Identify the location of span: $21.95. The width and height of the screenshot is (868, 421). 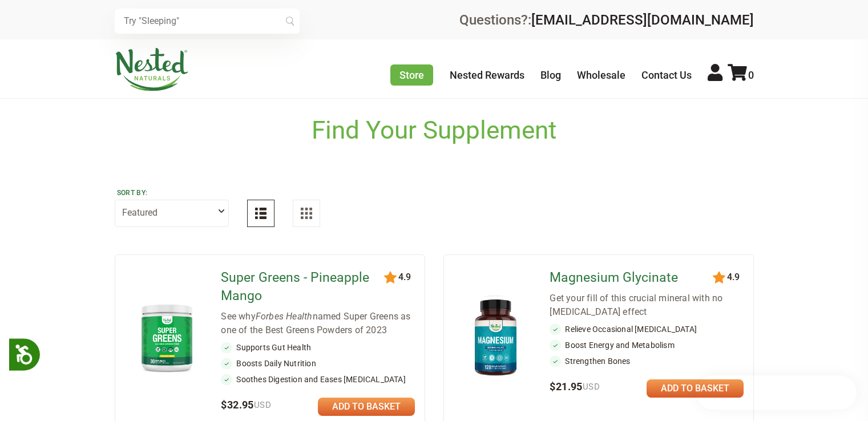
(575, 386).